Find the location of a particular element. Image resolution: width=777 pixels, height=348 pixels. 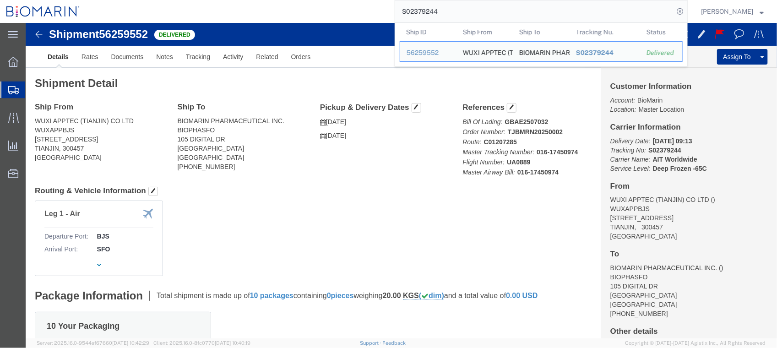

th: Ship To is located at coordinates (541, 32).